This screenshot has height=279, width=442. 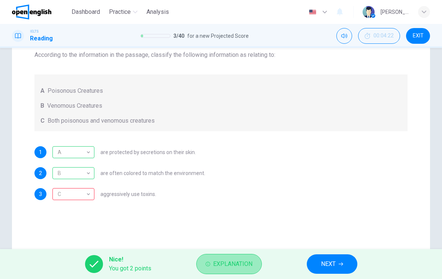 I want to click on button: Explanation, so click(x=229, y=264).